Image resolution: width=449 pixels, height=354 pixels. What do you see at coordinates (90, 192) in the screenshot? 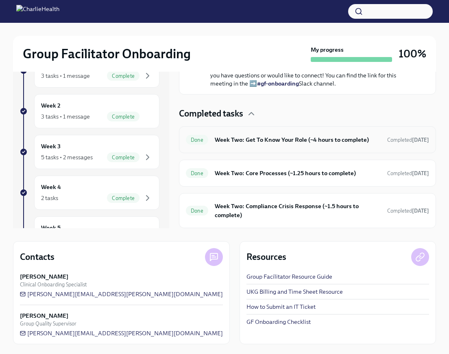
I see `a: Week 42 tasksComplete` at bounding box center [90, 192].